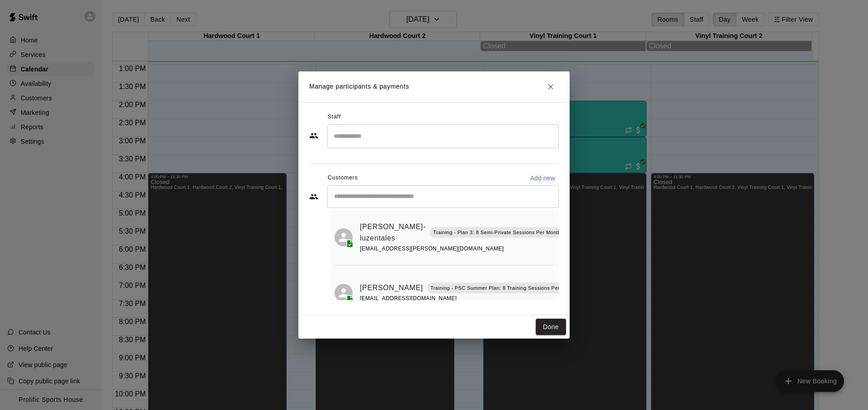 The width and height of the screenshot is (868, 410). I want to click on button: Done, so click(551, 327).